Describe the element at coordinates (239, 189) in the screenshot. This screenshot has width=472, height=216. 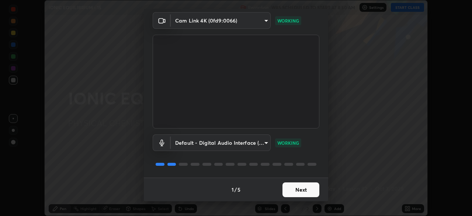
I see `h4: 5` at that location.